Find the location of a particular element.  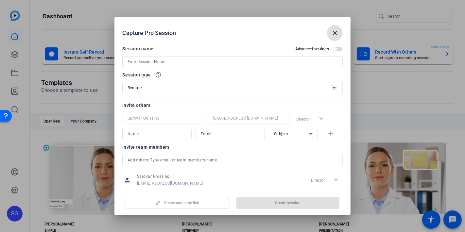

div: Invite others is located at coordinates (232, 105).